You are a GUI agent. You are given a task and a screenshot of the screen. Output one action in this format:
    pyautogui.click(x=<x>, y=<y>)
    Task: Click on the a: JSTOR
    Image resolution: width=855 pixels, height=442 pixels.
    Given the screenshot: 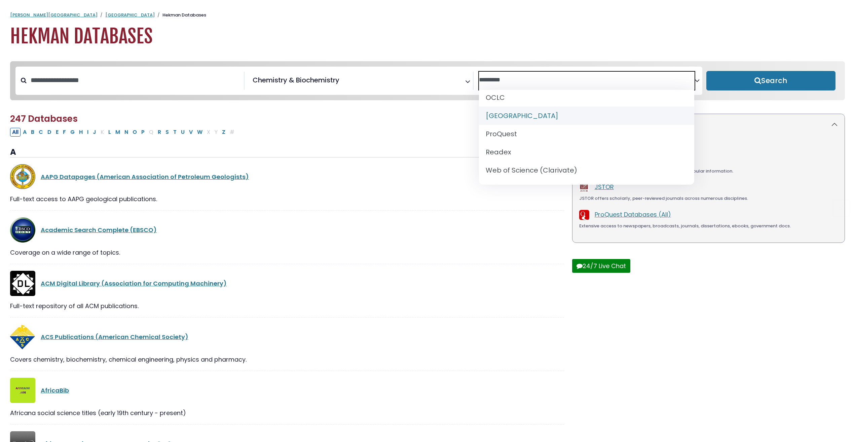 What is the action you would take?
    pyautogui.click(x=604, y=187)
    